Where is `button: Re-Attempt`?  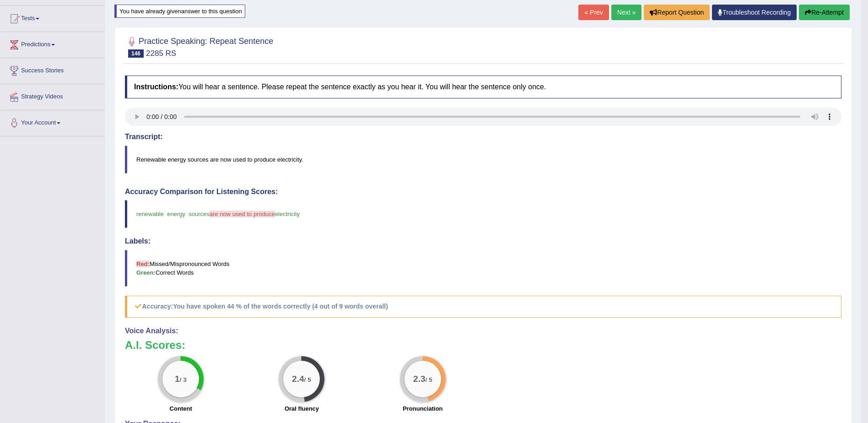 button: Re-Attempt is located at coordinates (824, 12).